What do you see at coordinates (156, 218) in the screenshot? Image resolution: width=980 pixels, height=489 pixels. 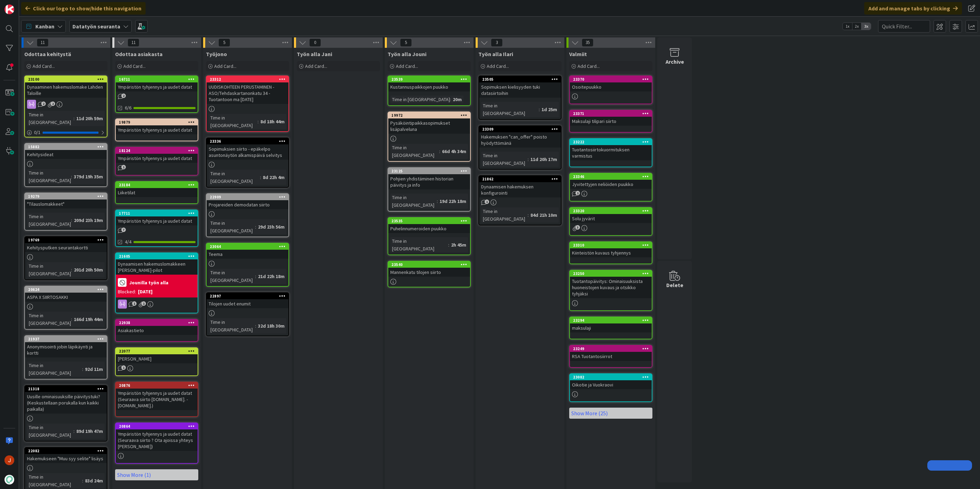 I see `div: 17711Ympäristön tyhjennys ja uudet datat` at bounding box center [156, 218].